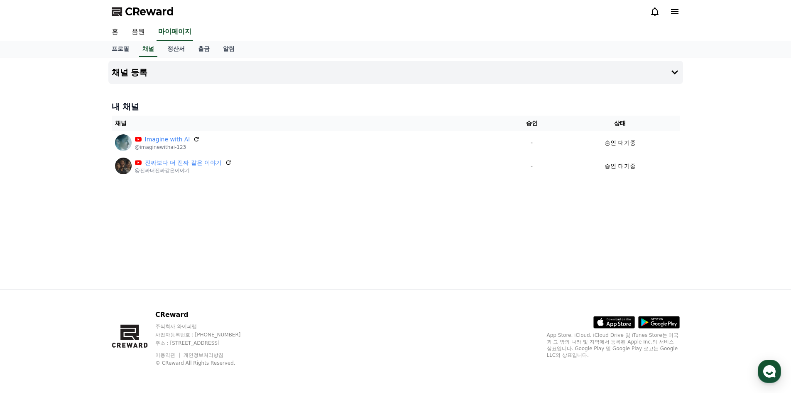 This screenshot has width=791, height=393. What do you see at coordinates (204, 49) in the screenshot?
I see `a: 출금` at bounding box center [204, 49].